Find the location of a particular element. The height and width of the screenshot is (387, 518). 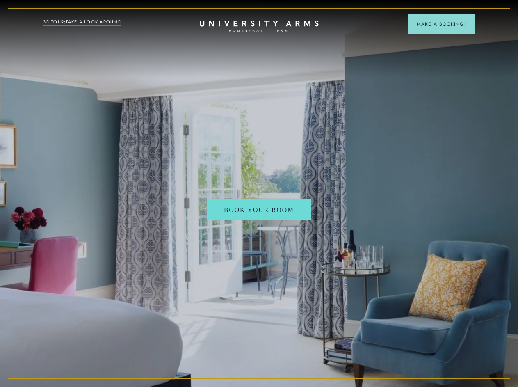

a: 3D TOUR:TAKE A LOOK AROUND is located at coordinates (82, 22).